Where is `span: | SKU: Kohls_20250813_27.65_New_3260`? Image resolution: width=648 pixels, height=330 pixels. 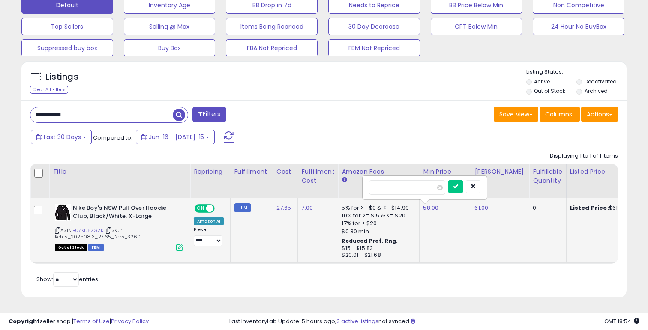
span: | SKU: Kohls_20250813_27.65_New_3260 is located at coordinates (98, 234).